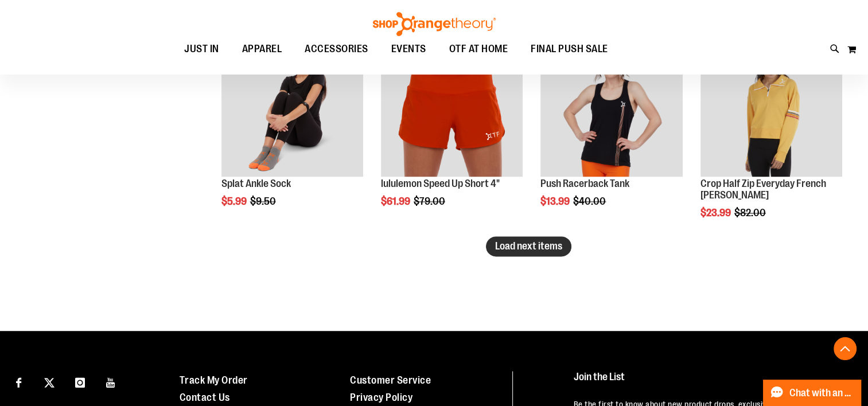 This screenshot has width=868, height=406. Describe the element at coordinates (590, 201) in the screenshot. I see `span: $40.00` at that location.